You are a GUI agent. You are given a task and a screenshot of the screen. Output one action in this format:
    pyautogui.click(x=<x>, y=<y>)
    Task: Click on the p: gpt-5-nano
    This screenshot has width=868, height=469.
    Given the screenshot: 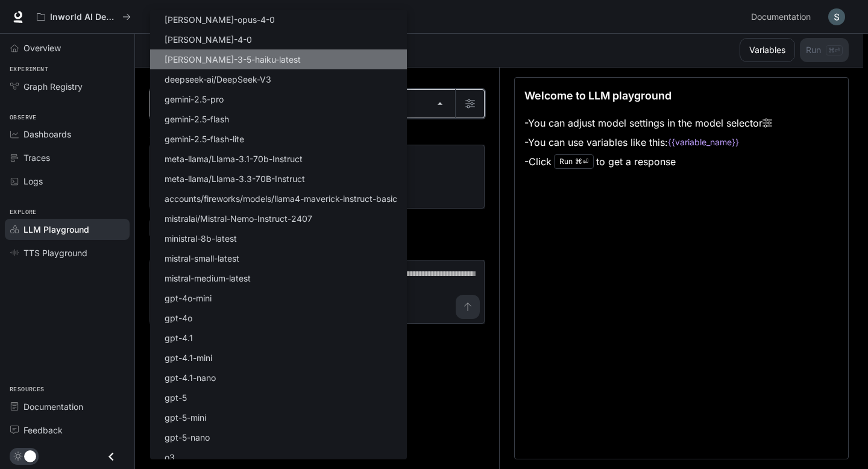 What is the action you would take?
    pyautogui.click(x=187, y=437)
    